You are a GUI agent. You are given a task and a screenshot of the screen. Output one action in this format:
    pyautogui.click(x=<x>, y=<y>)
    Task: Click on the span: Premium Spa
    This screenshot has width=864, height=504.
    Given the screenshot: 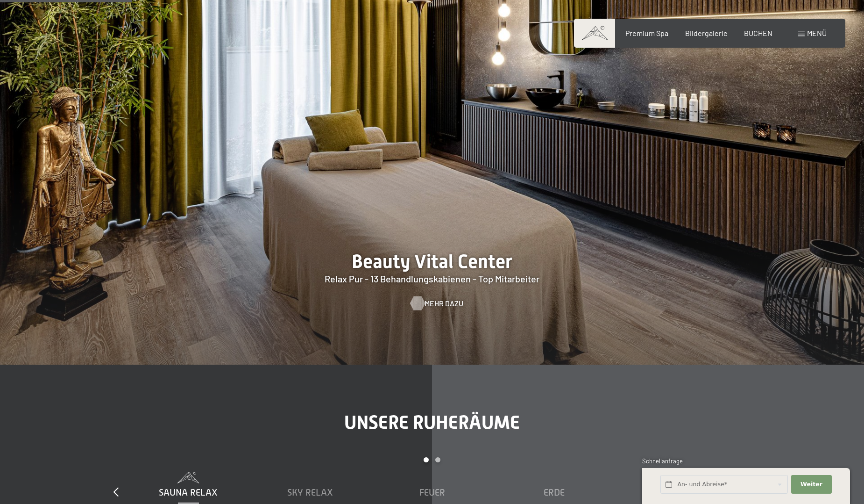 What is the action you would take?
    pyautogui.click(x=647, y=32)
    